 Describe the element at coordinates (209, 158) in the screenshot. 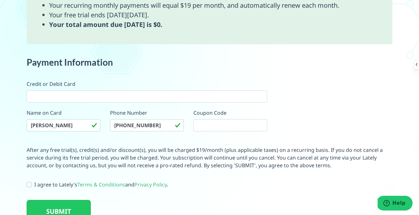

I see `p: After any free trial(s), credit(s) and/or discount(s), you will be charged $19/month (plus applic...` at that location.